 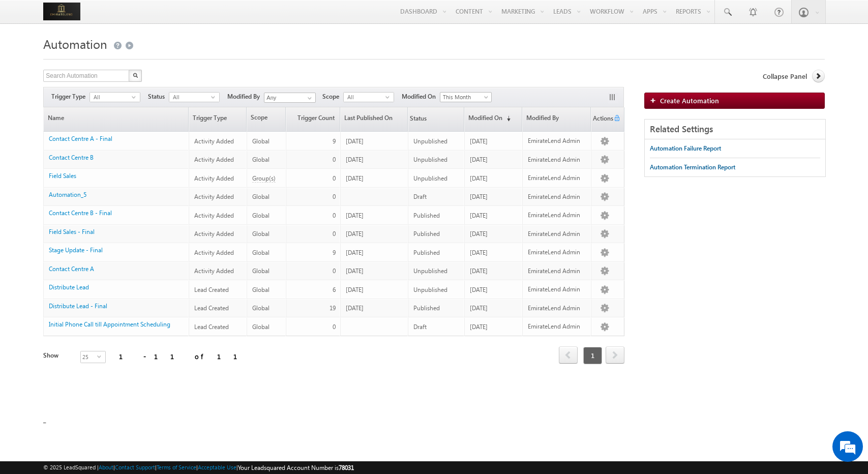 I want to click on span: Status, so click(x=418, y=120).